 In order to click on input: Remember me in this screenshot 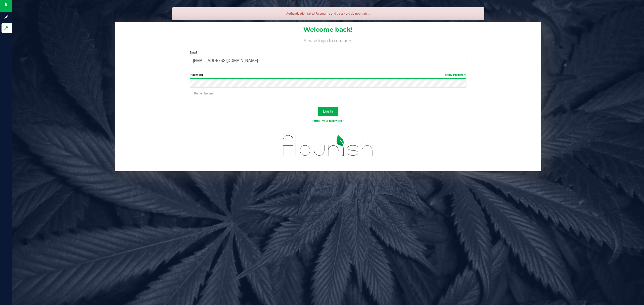, I will do `click(192, 93)`.